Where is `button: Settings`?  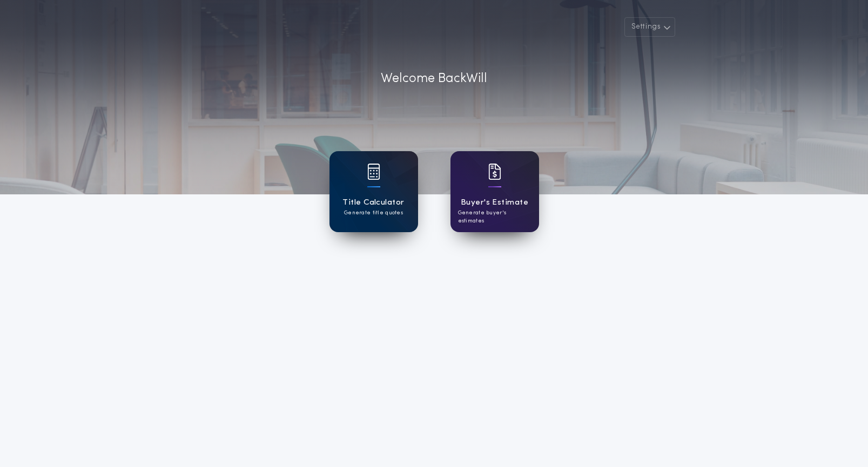
button: Settings is located at coordinates (650, 27).